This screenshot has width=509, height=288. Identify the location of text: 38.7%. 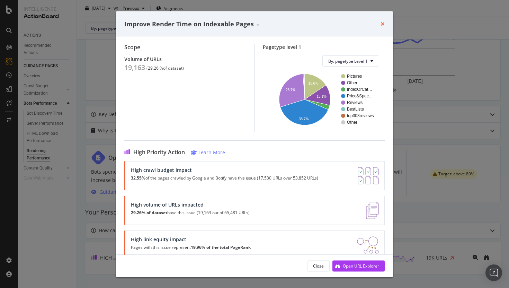
(304, 119).